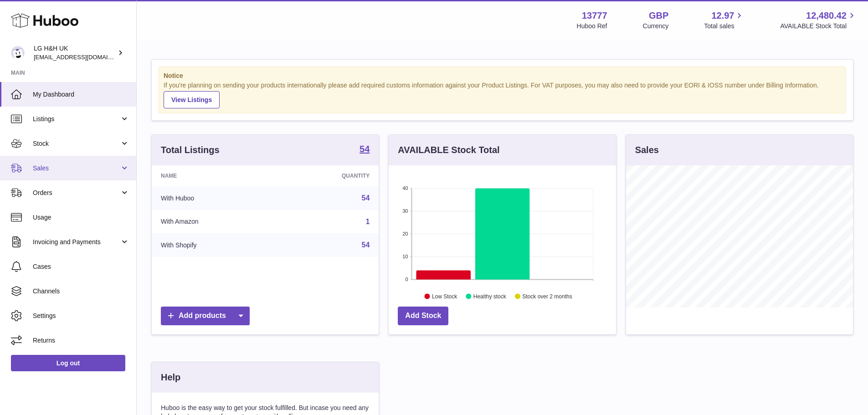 The image size is (868, 415). I want to click on a: Add products, so click(205, 316).